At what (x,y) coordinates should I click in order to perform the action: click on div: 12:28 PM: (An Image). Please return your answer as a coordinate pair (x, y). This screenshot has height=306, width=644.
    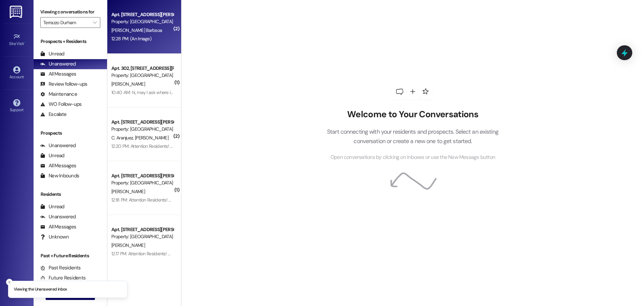
    Looking at the image, I should click on (131, 38).